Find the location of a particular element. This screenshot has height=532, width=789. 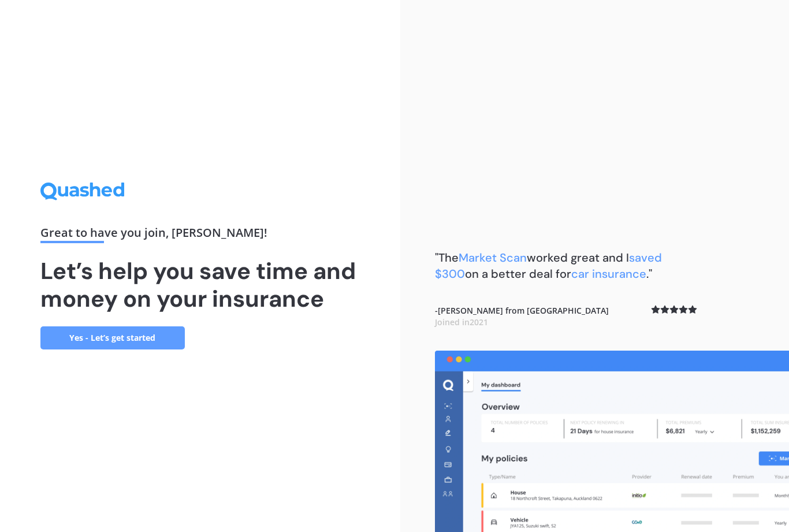

span: car insurance is located at coordinates (609, 273).